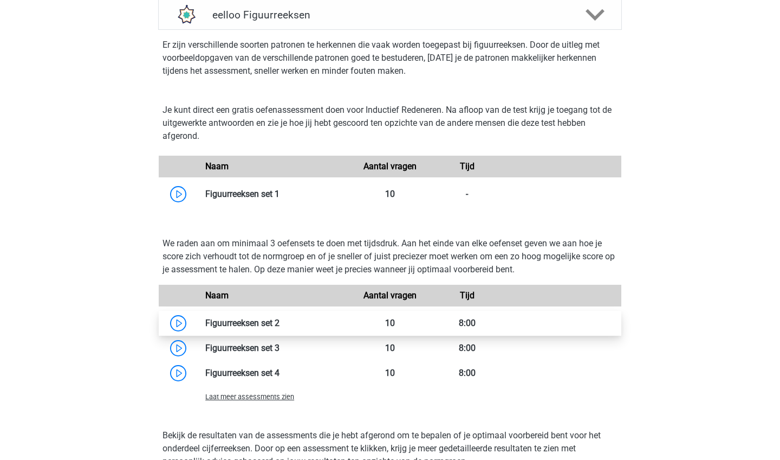 This screenshot has height=460, width=780. What do you see at coordinates (186, 15) in the screenshot?
I see `img: figuurreeksen` at bounding box center [186, 15].